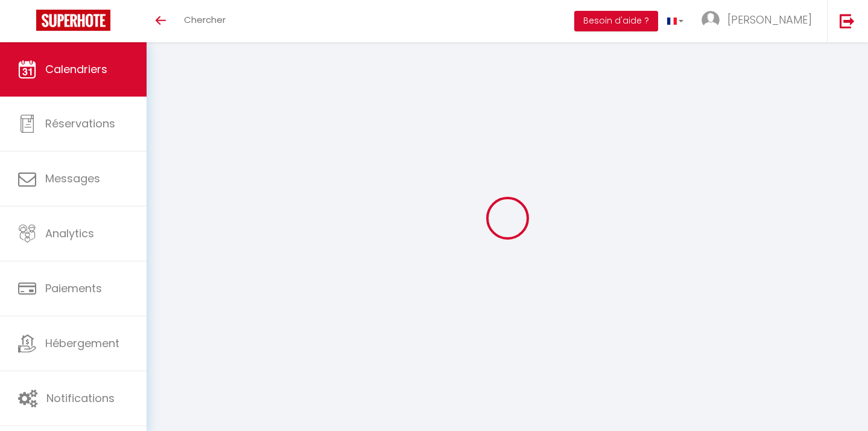 Image resolution: width=868 pixels, height=431 pixels. I want to click on span: Calendriers, so click(76, 68).